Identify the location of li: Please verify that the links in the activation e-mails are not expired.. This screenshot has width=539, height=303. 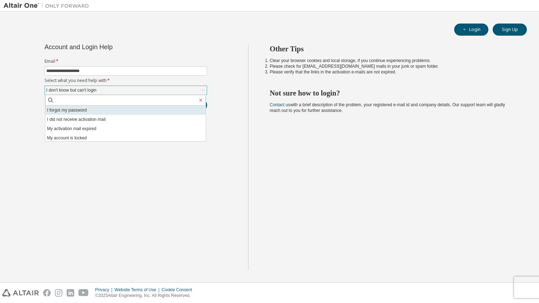
(392, 72).